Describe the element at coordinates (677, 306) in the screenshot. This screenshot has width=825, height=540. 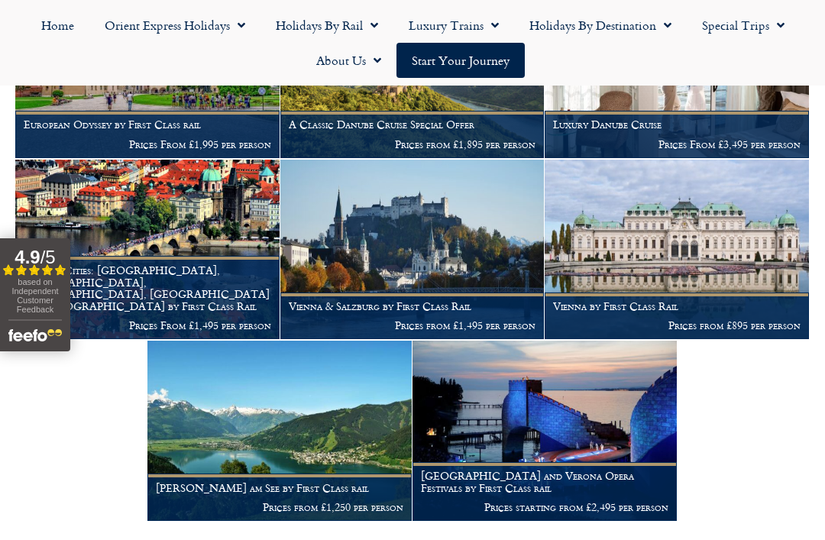
I see `h1: Vienna by First Class Rail` at that location.